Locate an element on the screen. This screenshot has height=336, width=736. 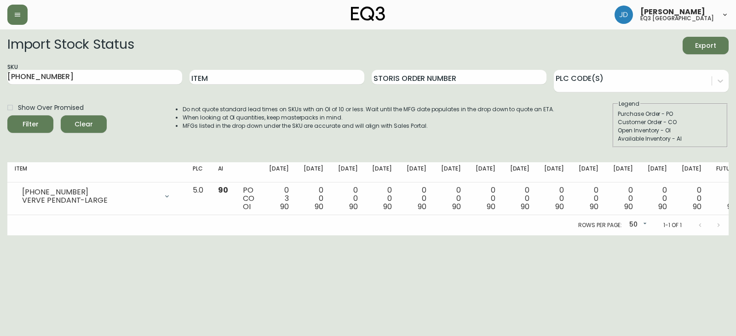
span: Export is located at coordinates (705, 46).